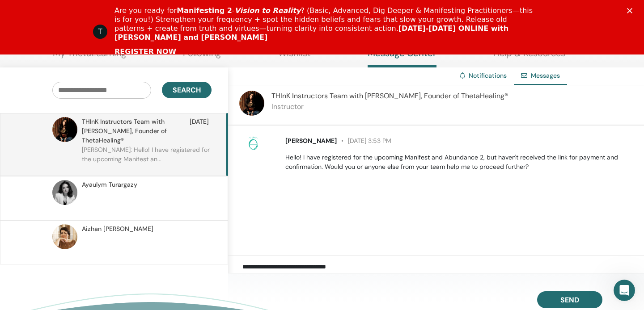 Image resolution: width=644 pixels, height=310 pixels. What do you see at coordinates (110, 184) in the screenshot?
I see `span: Ayaulym Turargazy` at bounding box center [110, 184].